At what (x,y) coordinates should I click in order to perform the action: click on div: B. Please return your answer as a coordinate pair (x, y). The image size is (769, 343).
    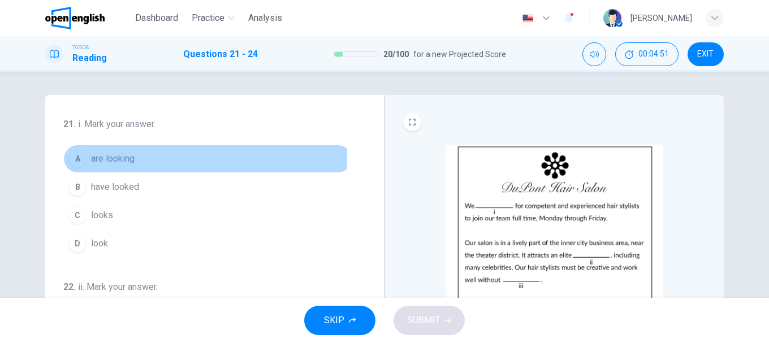
    Looking at the image, I should click on (78, 187).